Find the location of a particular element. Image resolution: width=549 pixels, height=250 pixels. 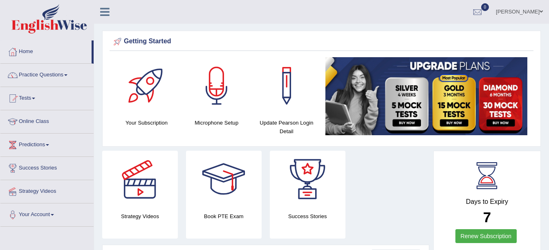

a: Home is located at coordinates (46, 51).